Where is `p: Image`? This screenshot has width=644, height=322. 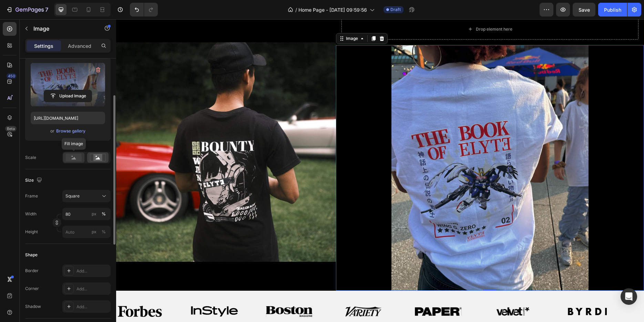
p: Image is located at coordinates (63, 29).